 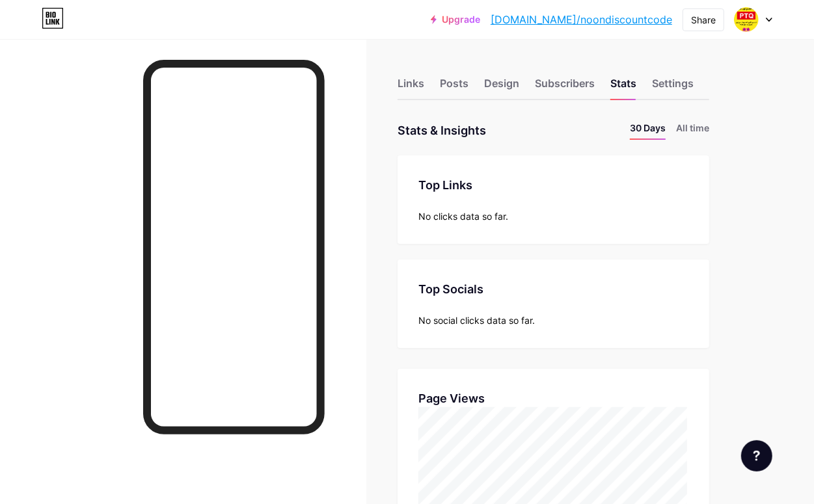 What do you see at coordinates (673, 87) in the screenshot?
I see `div: Settings` at bounding box center [673, 87].